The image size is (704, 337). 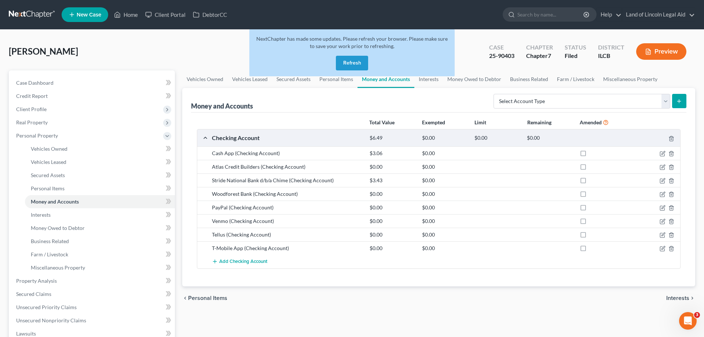 I want to click on a: Property Analysis, so click(x=92, y=281).